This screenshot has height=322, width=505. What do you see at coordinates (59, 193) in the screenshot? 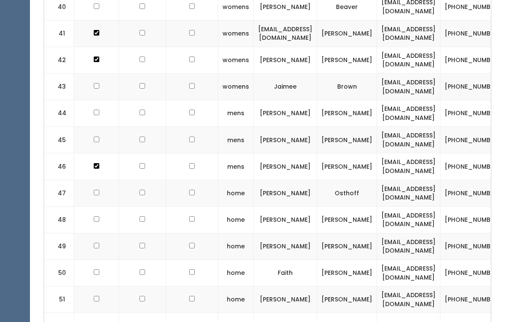
I see `td: 47` at bounding box center [59, 193].